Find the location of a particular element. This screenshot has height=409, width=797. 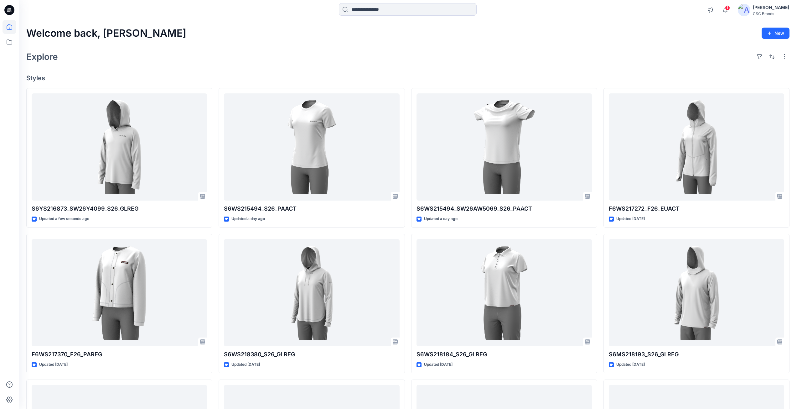

p: F6WS217370_F26_PAREG is located at coordinates (119, 354).